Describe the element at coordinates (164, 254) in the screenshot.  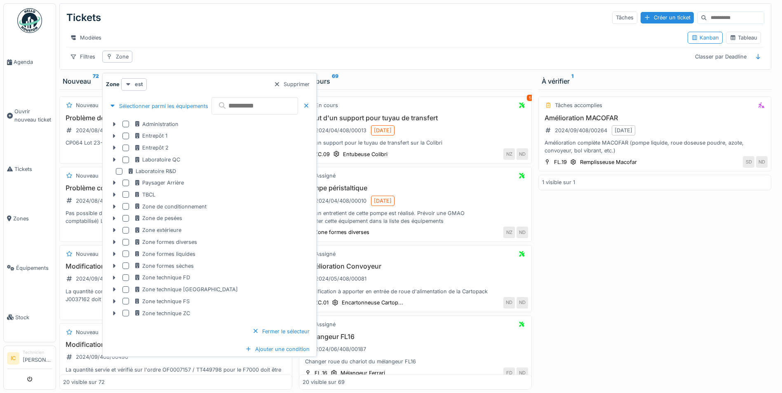
I see `div: Zone formes liquides` at that location.